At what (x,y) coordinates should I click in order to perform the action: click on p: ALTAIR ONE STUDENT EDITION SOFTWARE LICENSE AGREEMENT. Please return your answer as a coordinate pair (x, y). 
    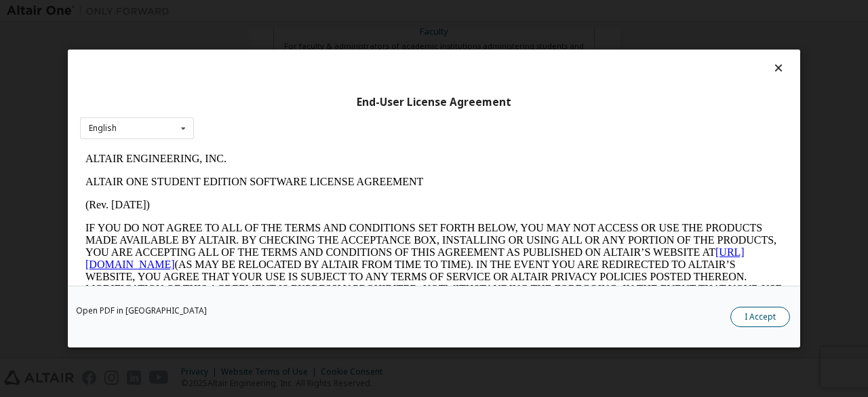
    Looking at the image, I should click on (354, 34).